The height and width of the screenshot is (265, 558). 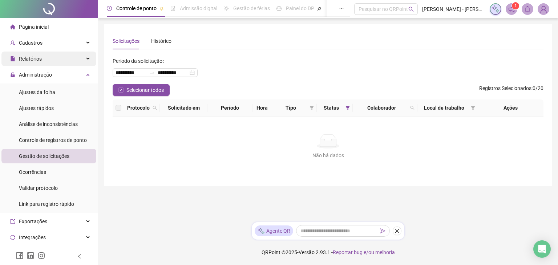 I want to click on span: home, so click(x=13, y=27).